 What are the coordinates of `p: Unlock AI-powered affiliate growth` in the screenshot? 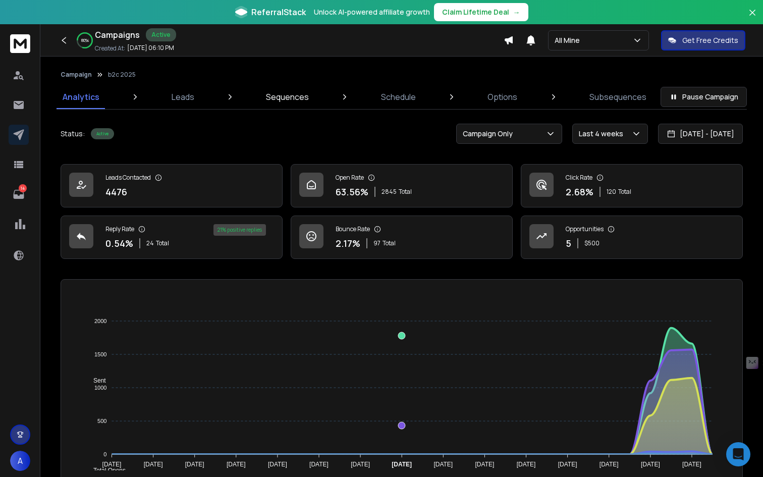 It's located at (372, 12).